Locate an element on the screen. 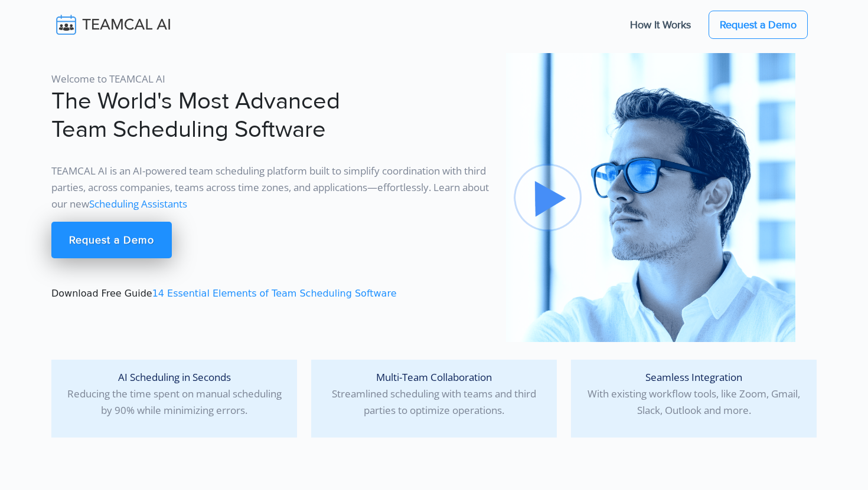 This screenshot has width=868, height=490. a: Scheduling Assistants is located at coordinates (138, 203).